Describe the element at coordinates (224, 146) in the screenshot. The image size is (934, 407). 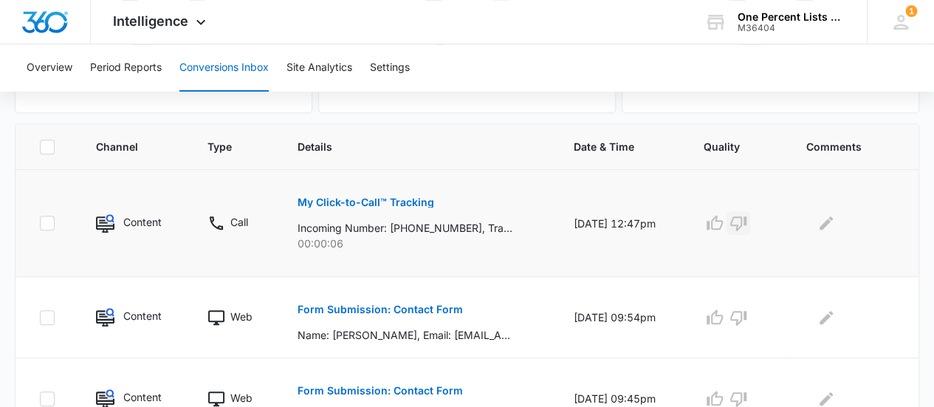
I see `span: Type` at that location.